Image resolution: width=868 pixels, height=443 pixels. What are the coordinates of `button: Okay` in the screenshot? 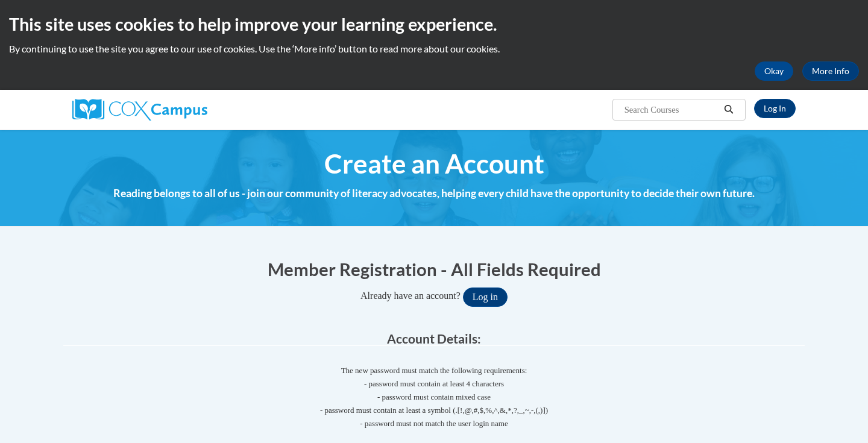 It's located at (774, 71).